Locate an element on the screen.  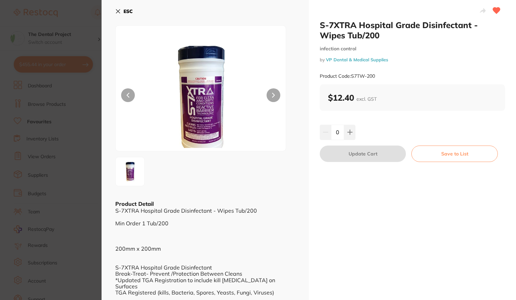
small: by is located at coordinates (412, 60).